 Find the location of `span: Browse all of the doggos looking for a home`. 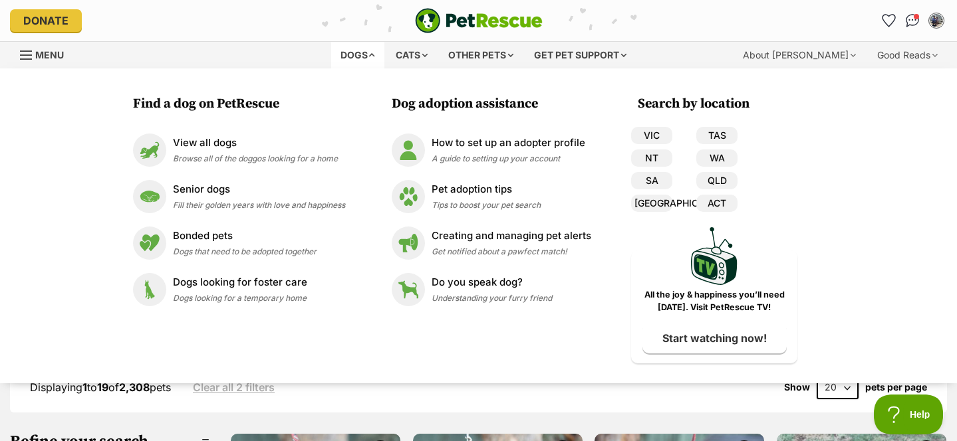

span: Browse all of the doggos looking for a home is located at coordinates (255, 158).